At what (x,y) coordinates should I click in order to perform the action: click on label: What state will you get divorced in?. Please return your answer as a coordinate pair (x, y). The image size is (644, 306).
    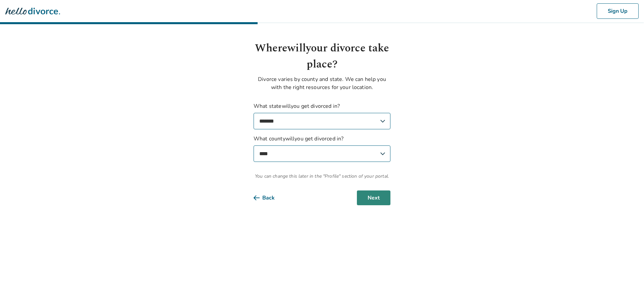
    Looking at the image, I should click on (322, 116).